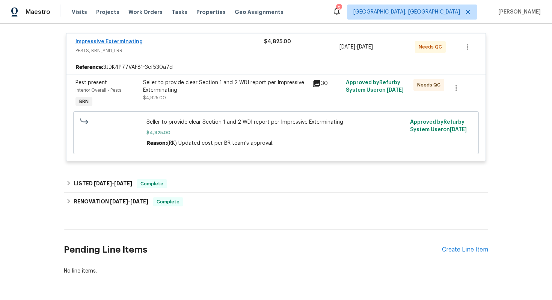  Describe the element at coordinates (91, 83) in the screenshot. I see `span: Pest present` at that location.